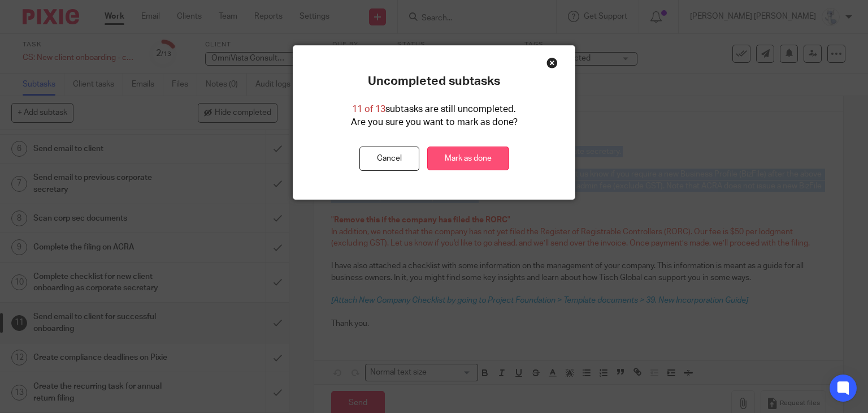  I want to click on a: Mark as done, so click(468, 159).